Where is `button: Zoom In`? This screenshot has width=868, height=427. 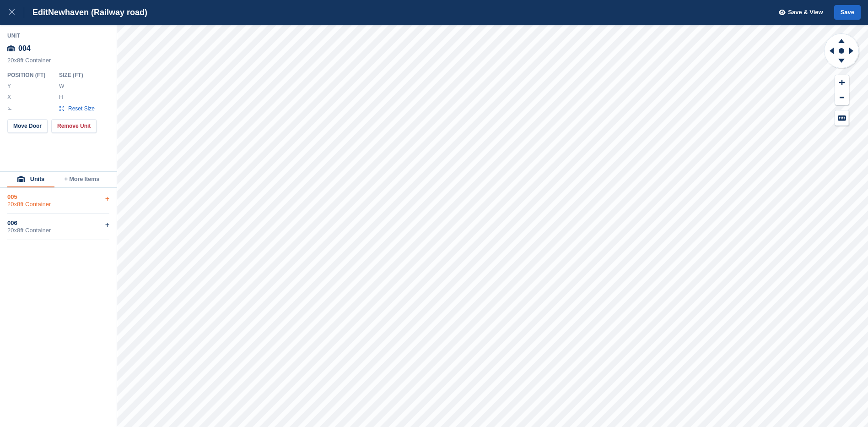
button: Zoom In is located at coordinates (842, 83).